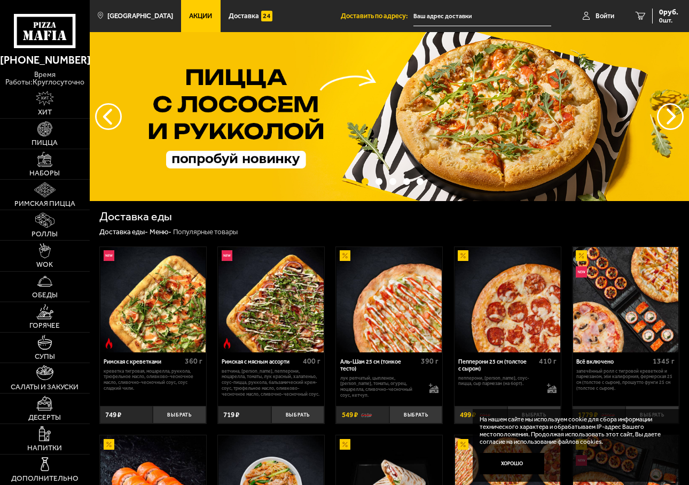  I want to click on span: Акции, so click(200, 16).